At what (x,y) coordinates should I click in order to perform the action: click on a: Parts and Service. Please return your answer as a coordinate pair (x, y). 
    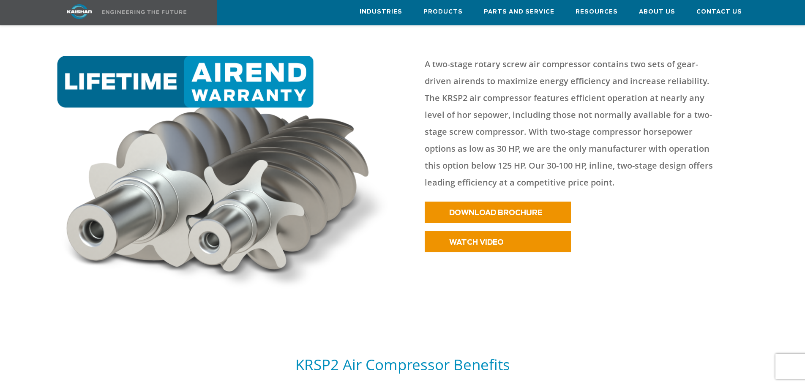
    Looking at the image, I should click on (519, 12).